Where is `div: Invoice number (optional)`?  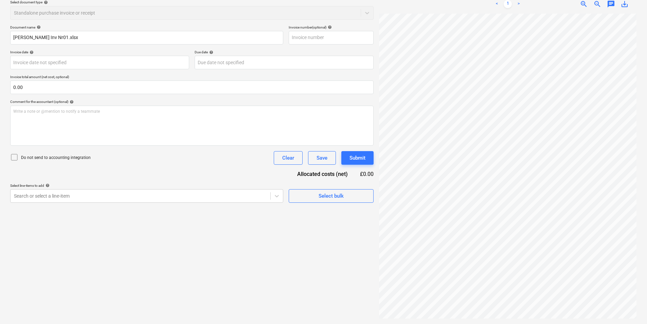
div: Invoice number (optional) is located at coordinates (331, 27).